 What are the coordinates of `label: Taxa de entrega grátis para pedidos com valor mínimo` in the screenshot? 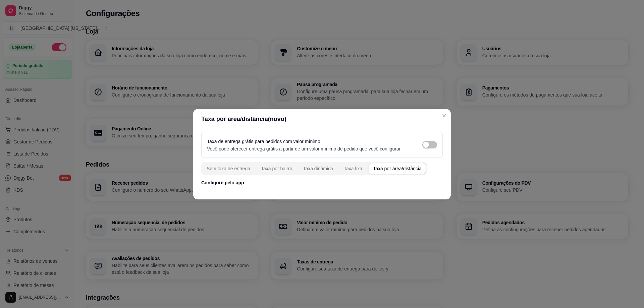 It's located at (264, 141).